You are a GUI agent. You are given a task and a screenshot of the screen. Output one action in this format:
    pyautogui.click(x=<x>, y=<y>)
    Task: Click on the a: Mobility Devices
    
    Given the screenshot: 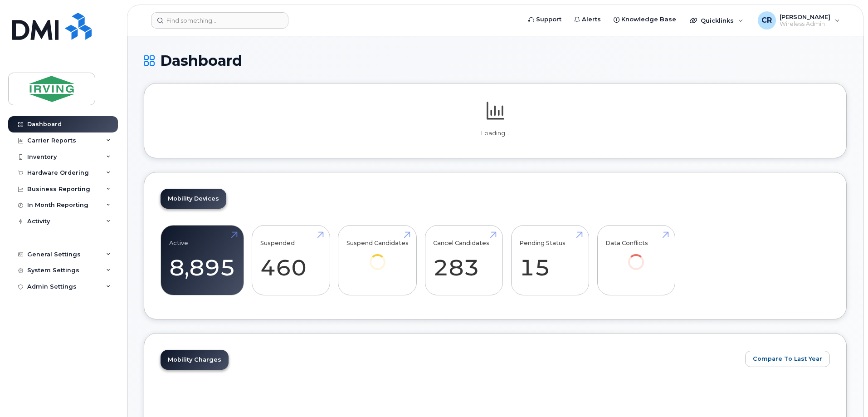 What is the action you would take?
    pyautogui.click(x=194, y=199)
    